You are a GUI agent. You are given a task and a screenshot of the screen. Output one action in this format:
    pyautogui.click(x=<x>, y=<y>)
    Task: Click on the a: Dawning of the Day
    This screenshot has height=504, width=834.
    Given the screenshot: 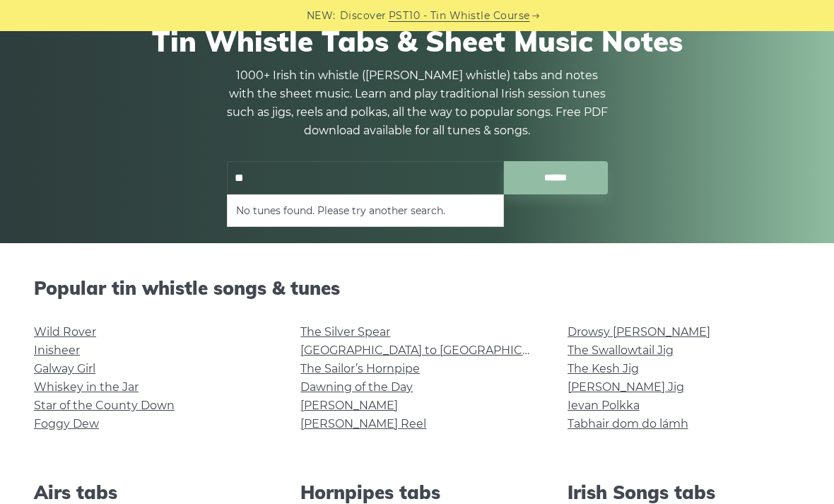 What is the action you would take?
    pyautogui.click(x=356, y=386)
    